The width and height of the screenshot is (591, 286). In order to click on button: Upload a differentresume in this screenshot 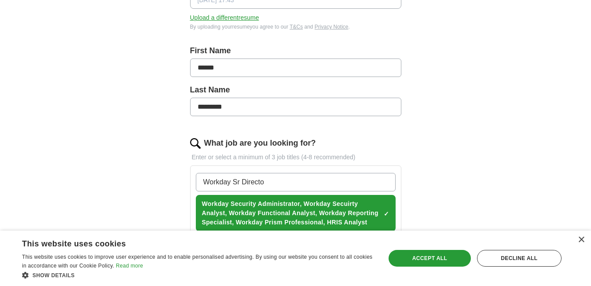, I will do `click(224, 18)`.